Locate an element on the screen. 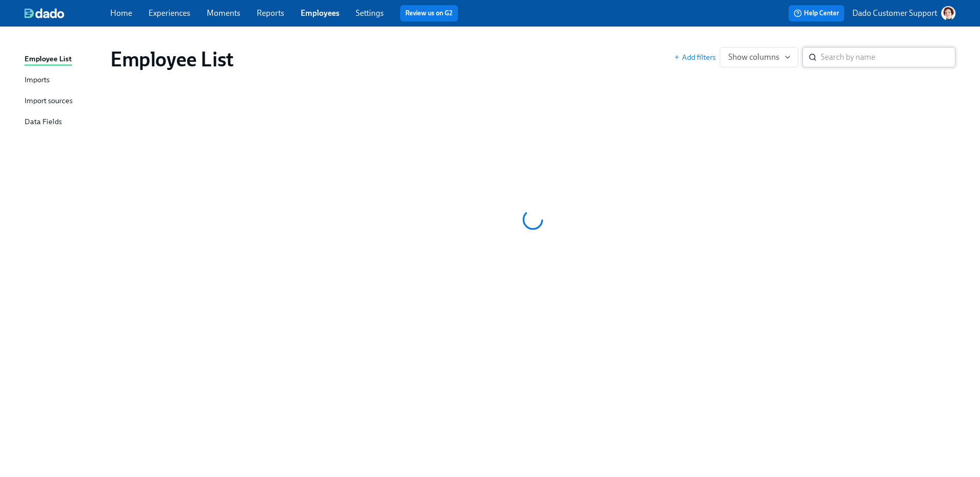 This screenshot has height=477, width=980. button: Add filters is located at coordinates (694, 57).